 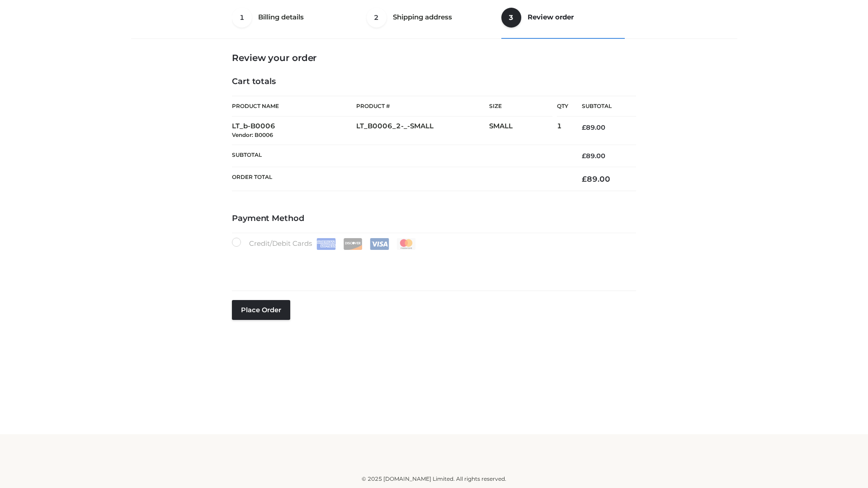 What do you see at coordinates (379, 244) in the screenshot?
I see `img: Visa` at bounding box center [379, 244].